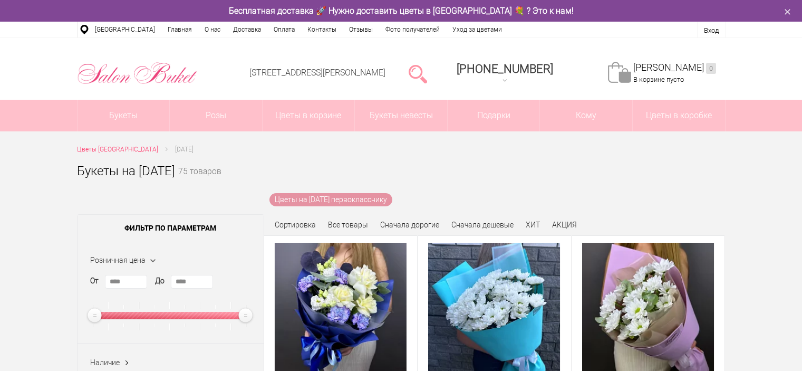 This screenshot has height=371, width=802. What do you see at coordinates (410, 225) in the screenshot?
I see `a: Сначала дорогие` at bounding box center [410, 225].